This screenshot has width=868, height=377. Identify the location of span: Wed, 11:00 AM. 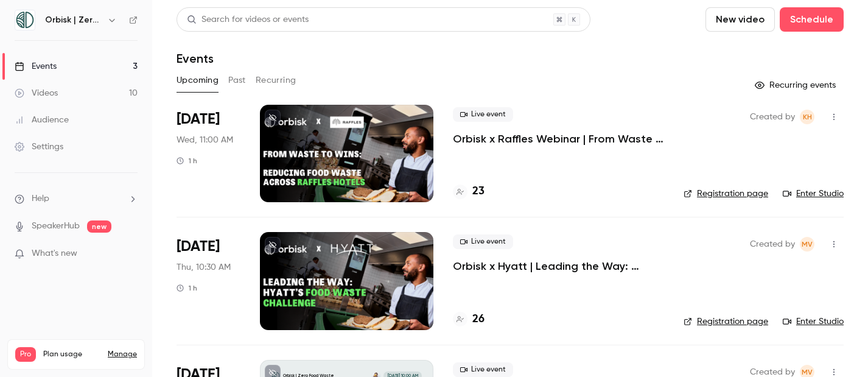
(204, 140).